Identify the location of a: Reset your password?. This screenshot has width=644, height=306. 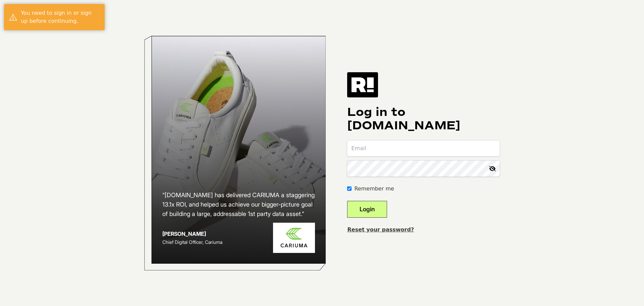
(380, 230).